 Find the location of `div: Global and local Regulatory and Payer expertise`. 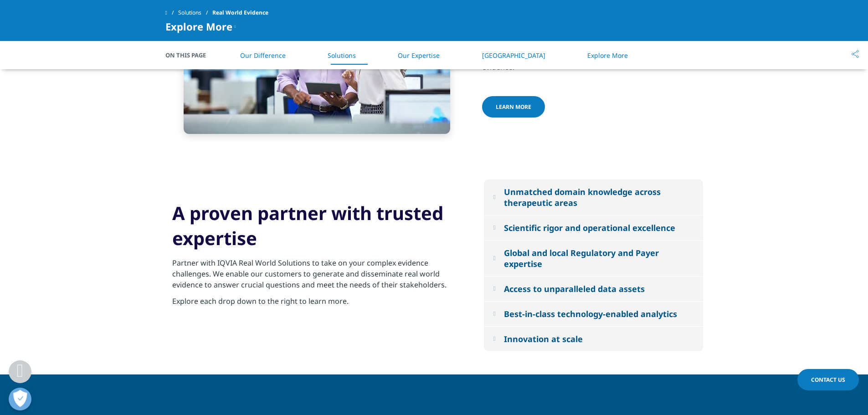

div: Global and local Regulatory and Payer expertise is located at coordinates (599, 258).